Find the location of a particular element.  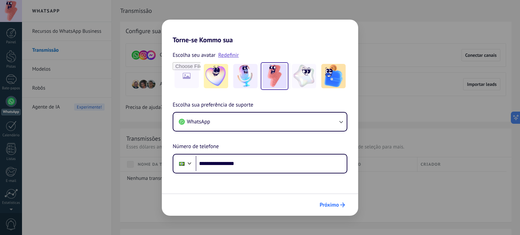

button: Próximo is located at coordinates (332, 205).